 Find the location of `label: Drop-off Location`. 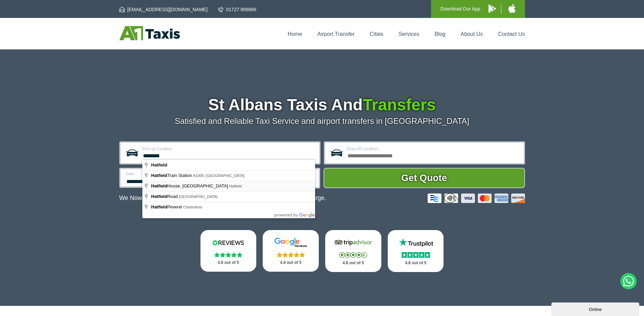

label: Drop-off Location is located at coordinates (433, 149).